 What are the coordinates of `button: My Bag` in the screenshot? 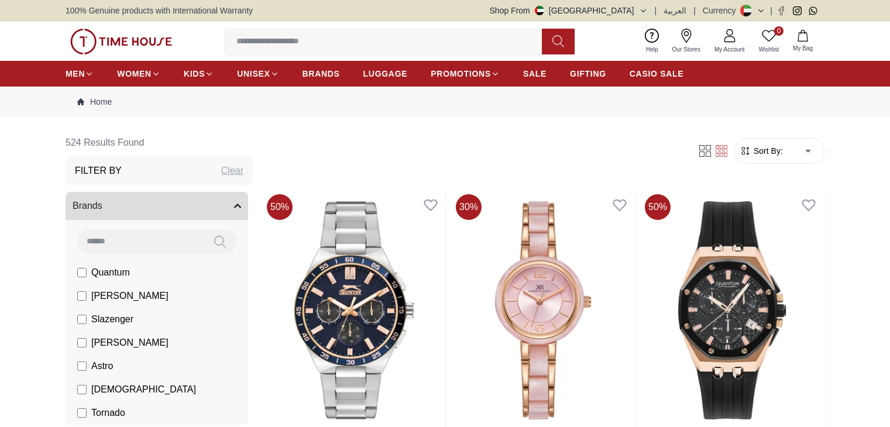 It's located at (803, 41).